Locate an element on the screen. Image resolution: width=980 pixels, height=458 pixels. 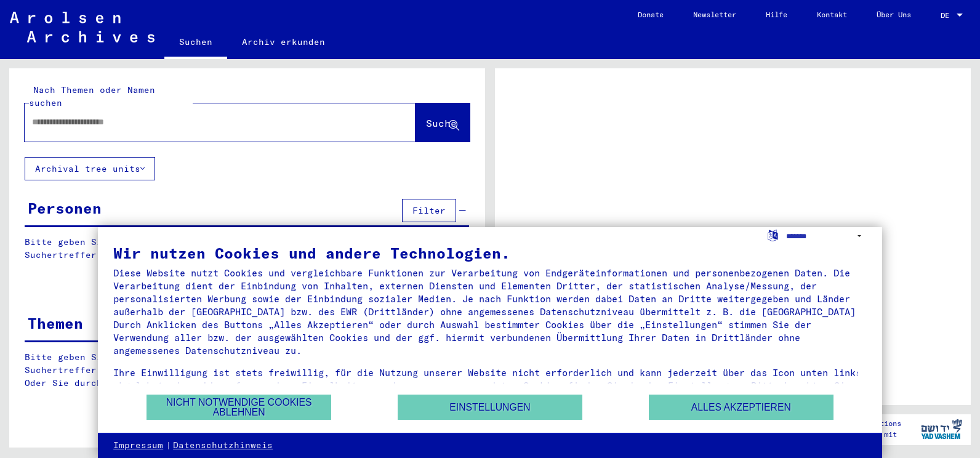
p: Bitte geben Sie einen Suchbegriff ein oder nutzen Sie die Filter, um Suchertreffer zu erhalten. is located at coordinates (247, 249).